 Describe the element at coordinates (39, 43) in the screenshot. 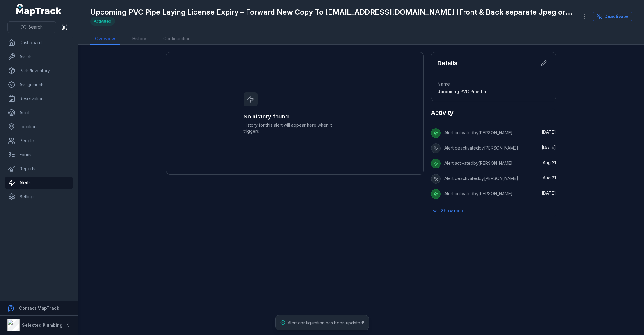

I see `a: Dashboard` at that location.